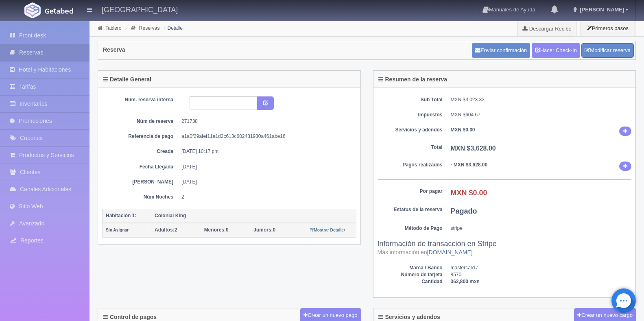  I want to click on dt: Pagos realizados, so click(410, 165).